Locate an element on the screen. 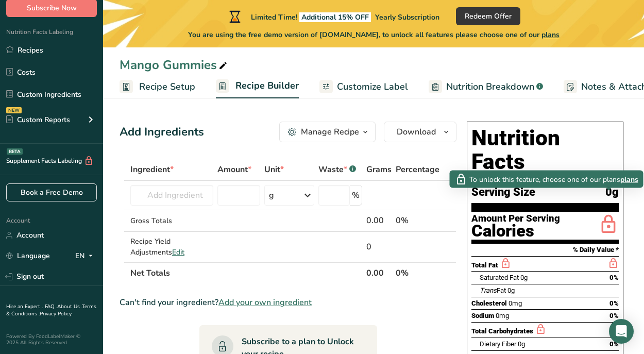 This screenshot has height=354, width=644. span: Dietary Fiber is located at coordinates (498, 344).